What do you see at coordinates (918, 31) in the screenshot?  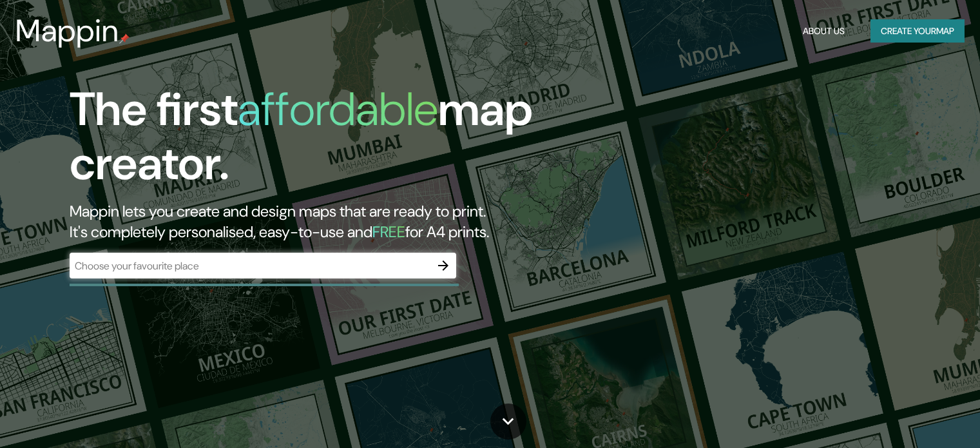 I see `button: Create yourmap` at bounding box center [918, 31].